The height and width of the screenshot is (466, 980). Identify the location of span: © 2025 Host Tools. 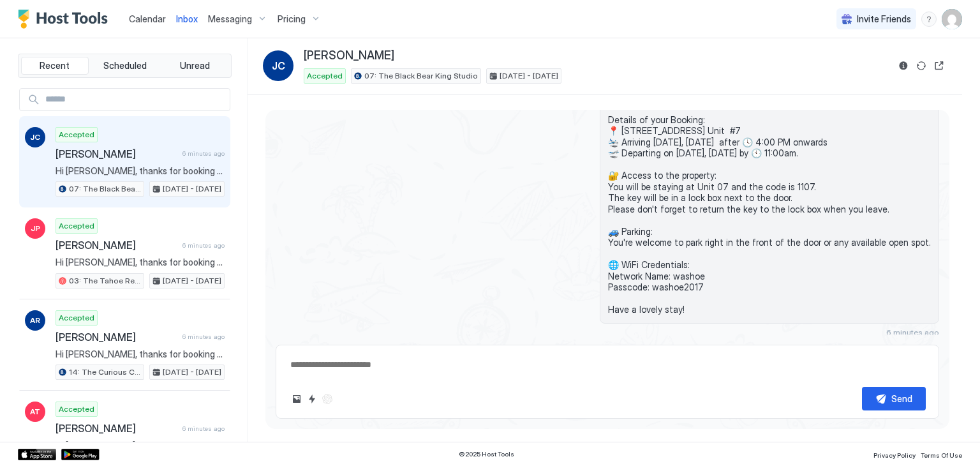
(486, 454).